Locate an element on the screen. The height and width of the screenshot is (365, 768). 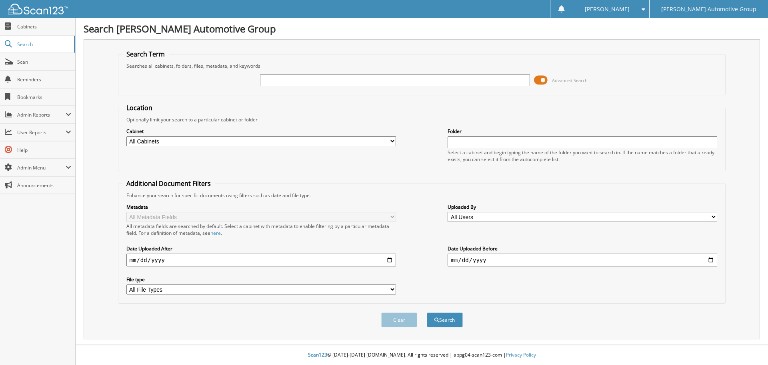
legend: Additional Document Filters is located at coordinates (168, 183).